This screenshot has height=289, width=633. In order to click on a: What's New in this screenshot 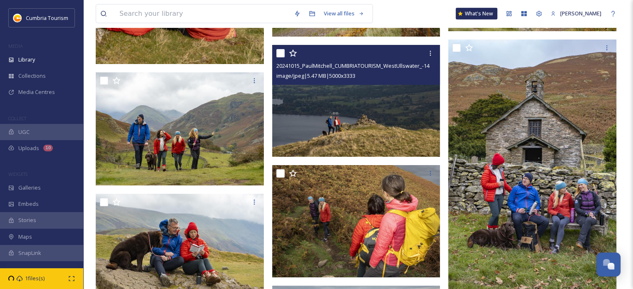, I will do `click(476, 14)`.